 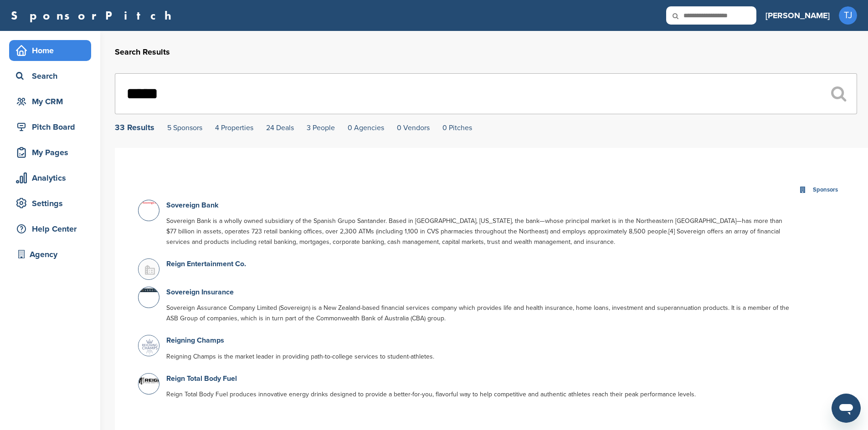 What do you see at coordinates (53, 255) in the screenshot?
I see `div: Agency` at bounding box center [53, 255].